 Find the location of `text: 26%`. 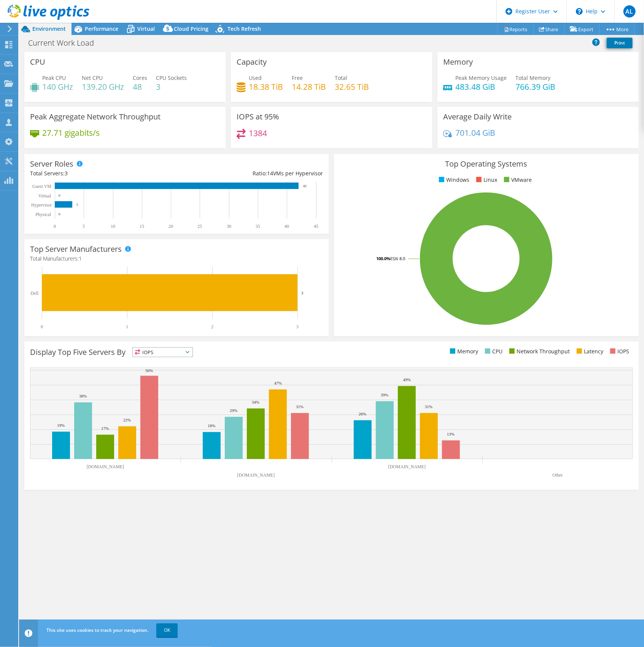

text: 26% is located at coordinates (362, 414).